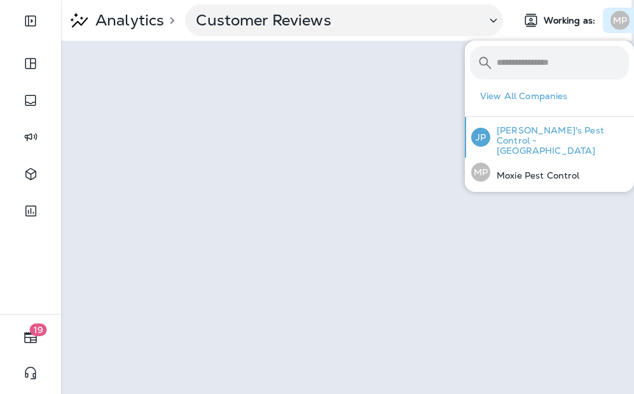 The height and width of the screenshot is (394, 634). Describe the element at coordinates (31, 21) in the screenshot. I see `button: Expand Sidebar` at that location.